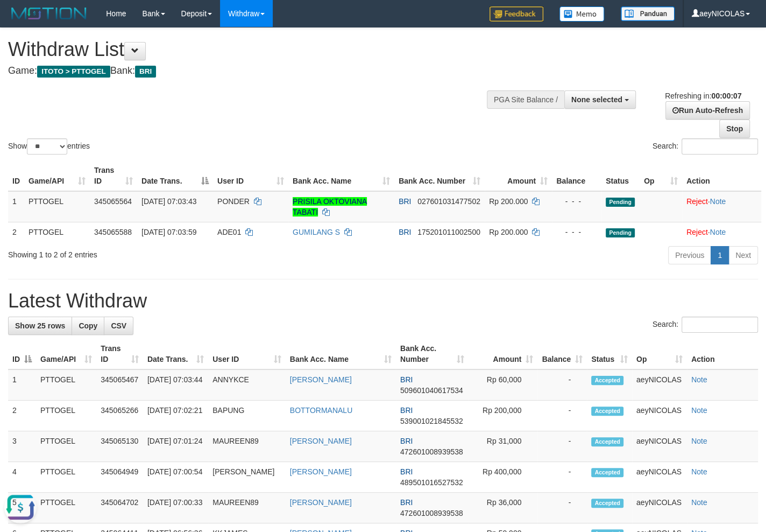 The image size is (766, 532). I want to click on th: User ID: activate to sort column ascending, so click(247, 354).